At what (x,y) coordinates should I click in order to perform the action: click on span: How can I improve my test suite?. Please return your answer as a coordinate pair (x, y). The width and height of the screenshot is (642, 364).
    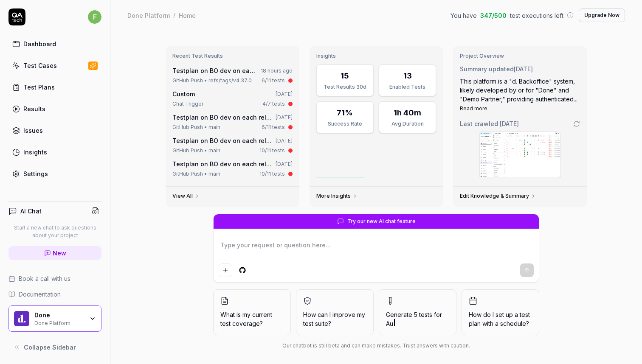
    Looking at the image, I should click on (335, 319).